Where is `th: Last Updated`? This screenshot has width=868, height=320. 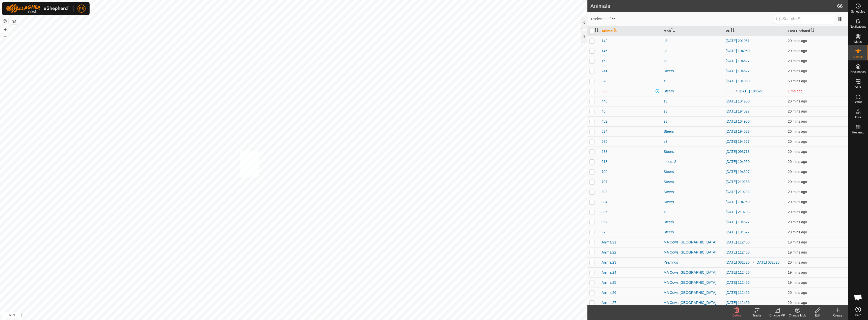
th: Last Updated is located at coordinates (817, 31).